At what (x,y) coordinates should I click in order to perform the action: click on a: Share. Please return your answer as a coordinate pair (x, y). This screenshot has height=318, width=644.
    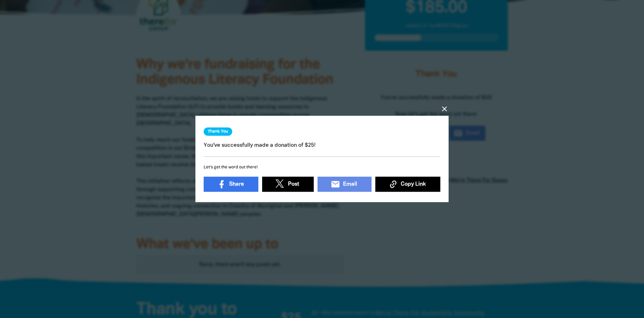
    Looking at the image, I should click on (231, 184).